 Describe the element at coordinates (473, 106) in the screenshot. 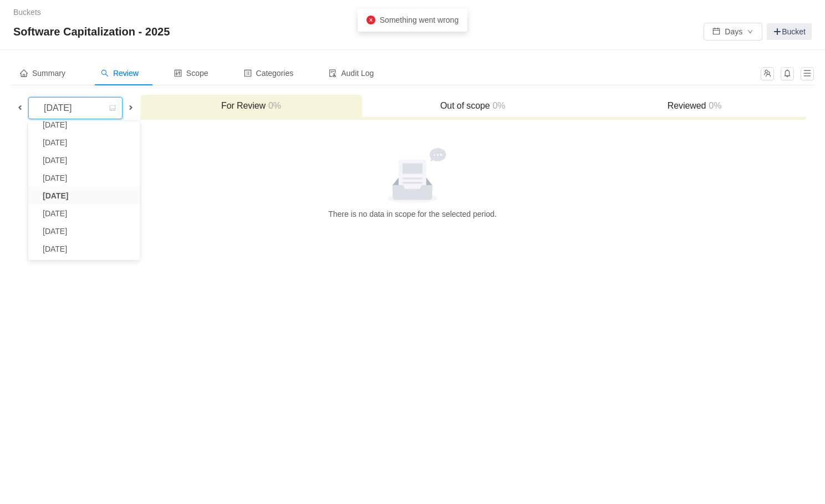

I see `h3: Out of scope` at that location.